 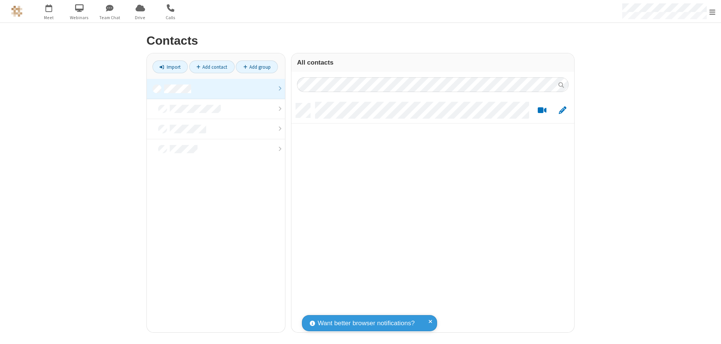 I want to click on span: Want better browser notifications?, so click(x=366, y=323).